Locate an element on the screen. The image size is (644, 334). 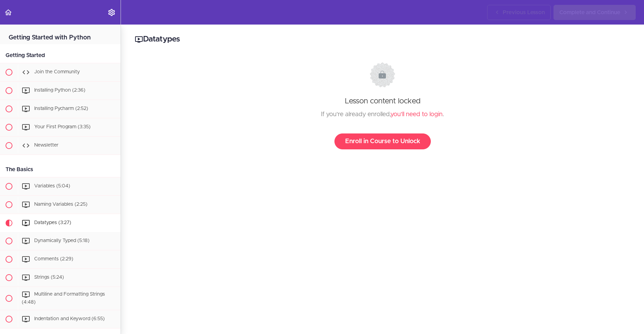
span: Installing Pycharm (2:52) is located at coordinates (61, 108).